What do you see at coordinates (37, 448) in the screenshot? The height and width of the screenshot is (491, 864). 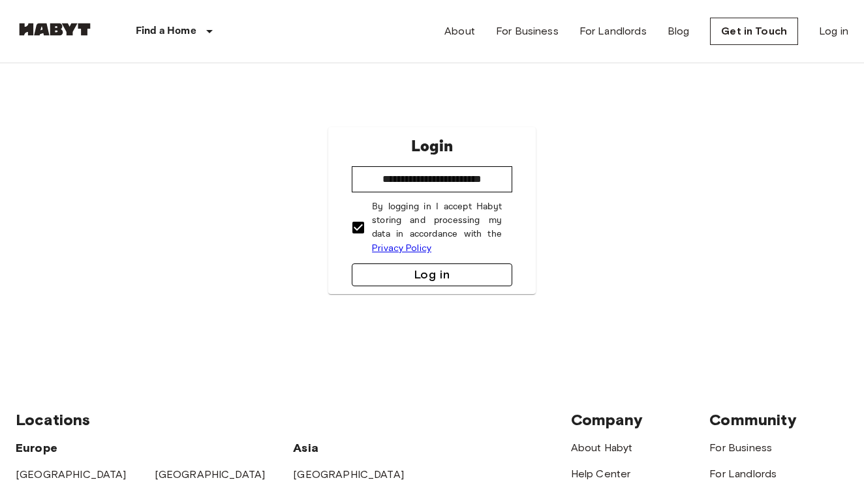 I see `span: Europe` at bounding box center [37, 448].